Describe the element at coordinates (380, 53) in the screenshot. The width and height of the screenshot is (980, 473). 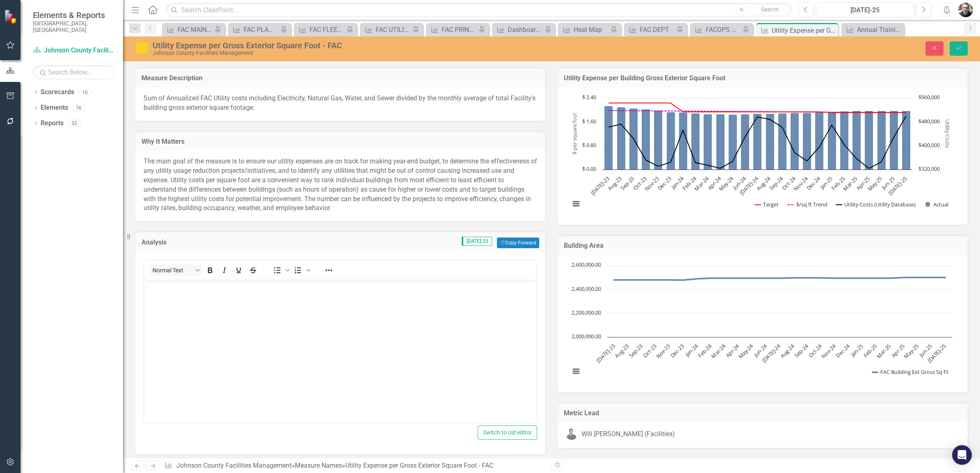
I see `div: Johnson County Facilities Management` at that location.